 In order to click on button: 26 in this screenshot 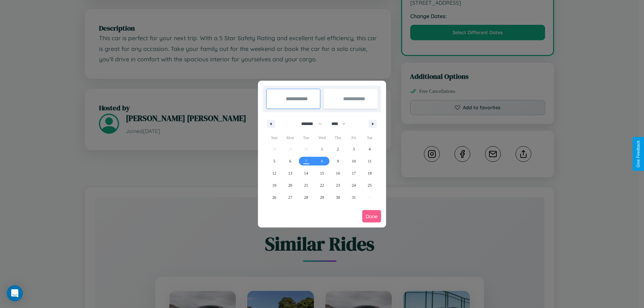, I will do `click(274, 197)`.